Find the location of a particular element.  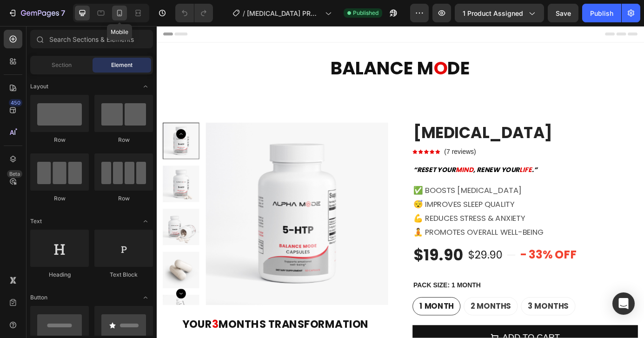

span: Layout is located at coordinates (39, 86).